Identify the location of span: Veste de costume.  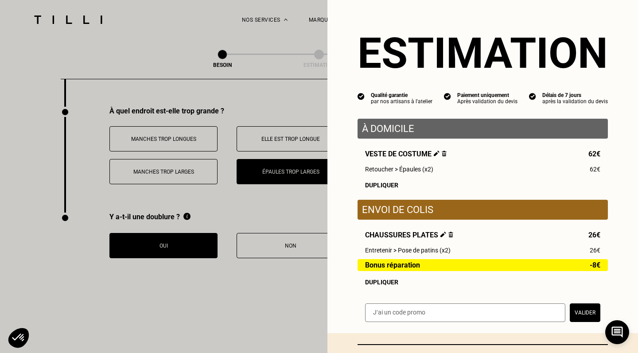
(406, 154).